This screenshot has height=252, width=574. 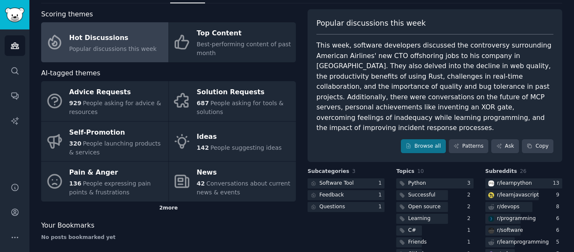 What do you see at coordinates (508, 207) in the screenshot?
I see `div: r/ devops` at bounding box center [508, 207].